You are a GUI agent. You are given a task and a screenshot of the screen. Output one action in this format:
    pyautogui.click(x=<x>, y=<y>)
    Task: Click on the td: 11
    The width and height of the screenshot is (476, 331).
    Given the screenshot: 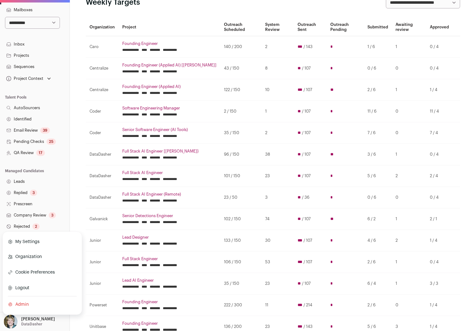 What is the action you would take?
    pyautogui.click(x=278, y=305)
    